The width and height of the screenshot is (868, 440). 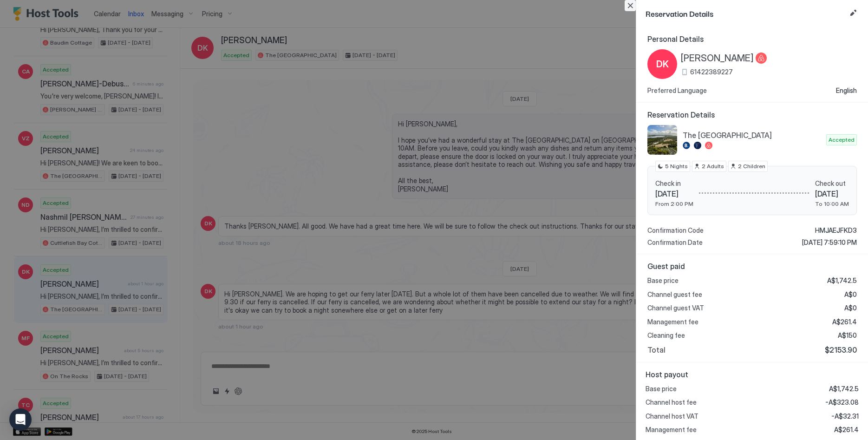 What do you see at coordinates (712, 166) in the screenshot?
I see `span: 2 Adults` at bounding box center [712, 166].